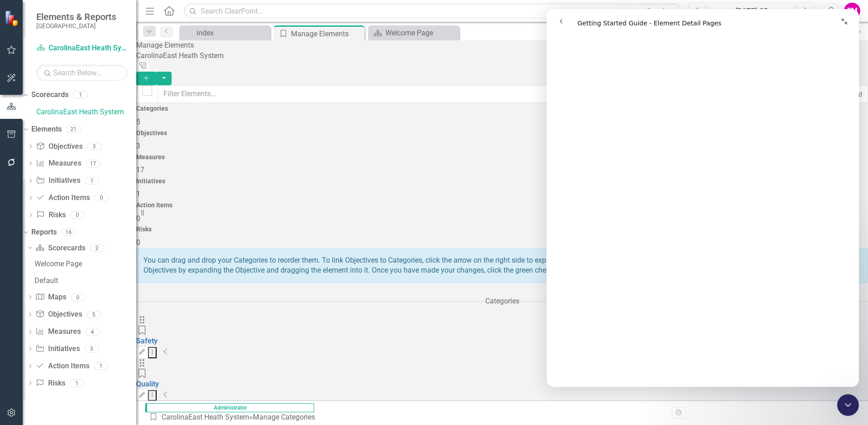  Describe the element at coordinates (92, 332) in the screenshot. I see `div: 4` at that location.